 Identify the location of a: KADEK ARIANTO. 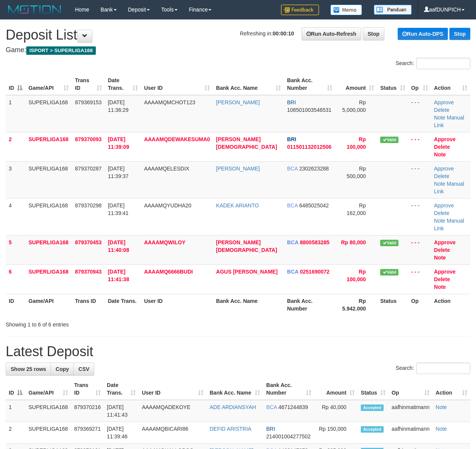
(237, 206).